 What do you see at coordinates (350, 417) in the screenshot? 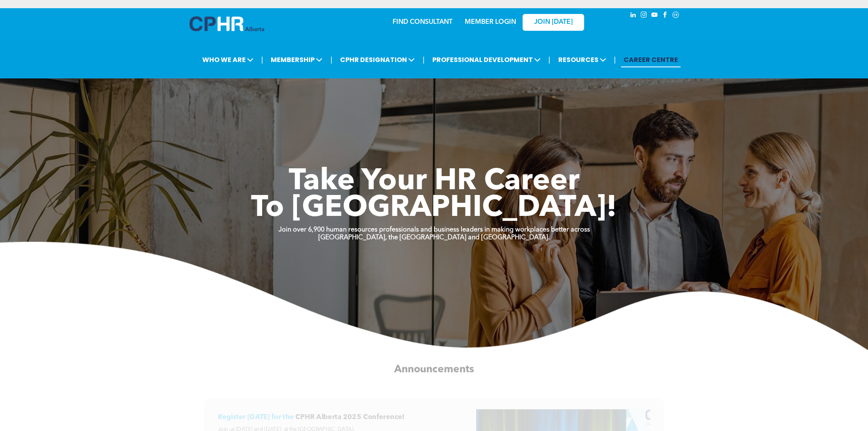
I see `span: CPHR Alberta 2025 Conference!` at bounding box center [350, 417].